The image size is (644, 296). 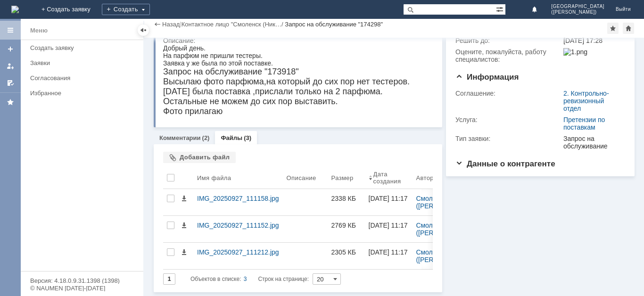 What do you see at coordinates (508, 119) in the screenshot?
I see `div: Услуга:` at bounding box center [508, 119].